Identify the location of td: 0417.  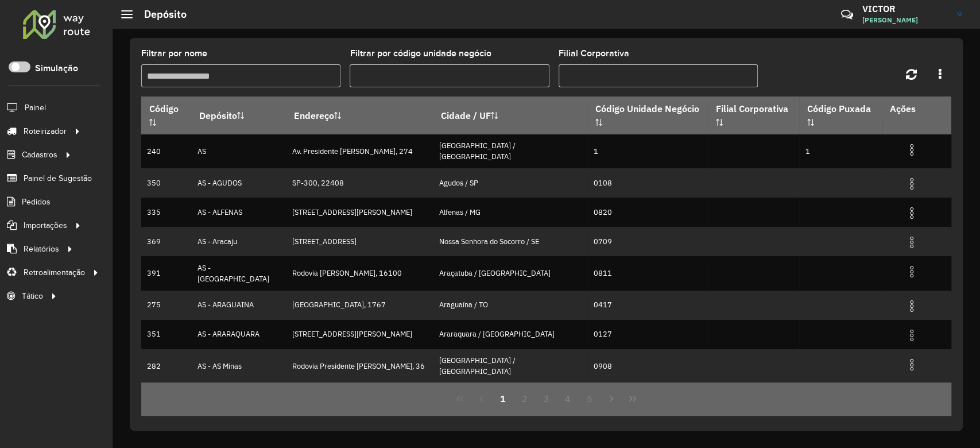
(648, 305).